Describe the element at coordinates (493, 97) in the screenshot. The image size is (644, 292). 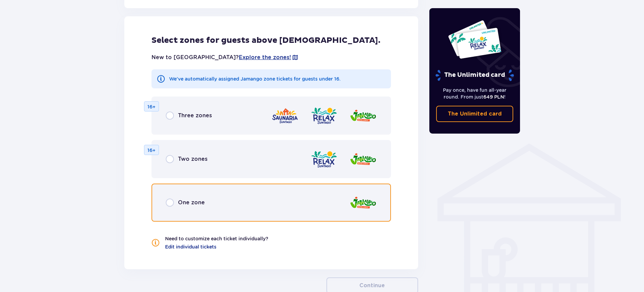
I see `span: 649 PLN` at that location.